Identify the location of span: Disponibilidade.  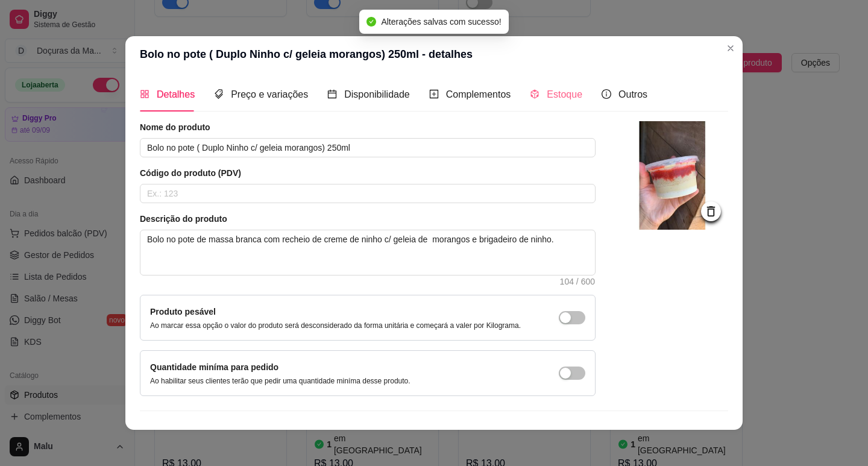
(376, 94).